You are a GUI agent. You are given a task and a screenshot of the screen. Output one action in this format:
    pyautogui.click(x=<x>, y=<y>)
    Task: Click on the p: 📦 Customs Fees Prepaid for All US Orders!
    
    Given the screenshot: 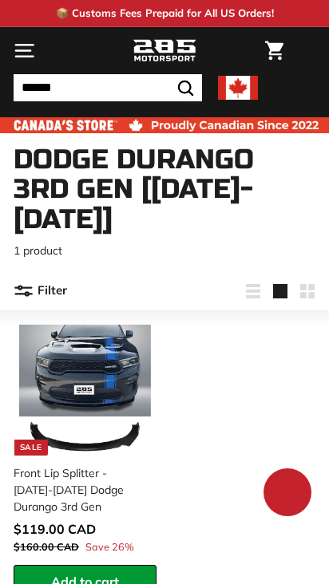 What is the action you would take?
    pyautogui.click(x=164, y=14)
    